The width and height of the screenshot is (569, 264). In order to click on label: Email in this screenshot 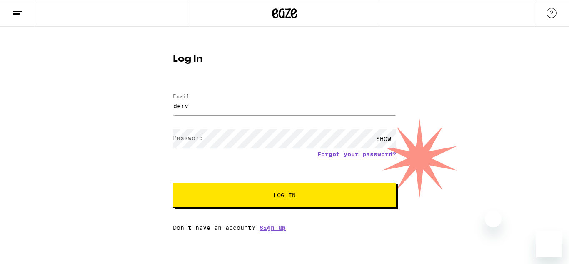, I will do `click(181, 96)`.